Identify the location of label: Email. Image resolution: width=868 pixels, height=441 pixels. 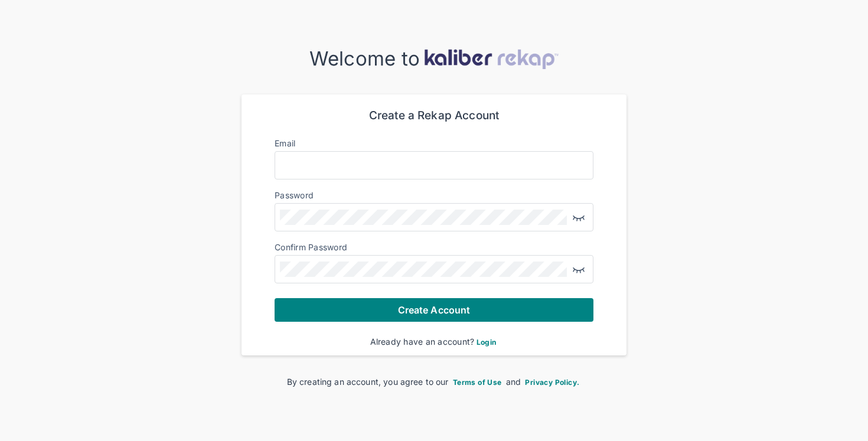
(284, 143).